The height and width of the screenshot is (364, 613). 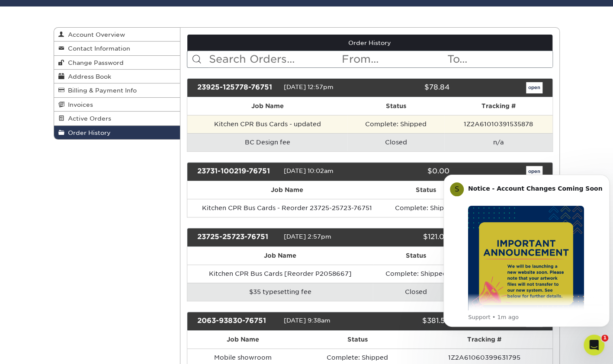 What do you see at coordinates (96, 84) in the screenshot?
I see `div: Message content` at bounding box center [96, 84].